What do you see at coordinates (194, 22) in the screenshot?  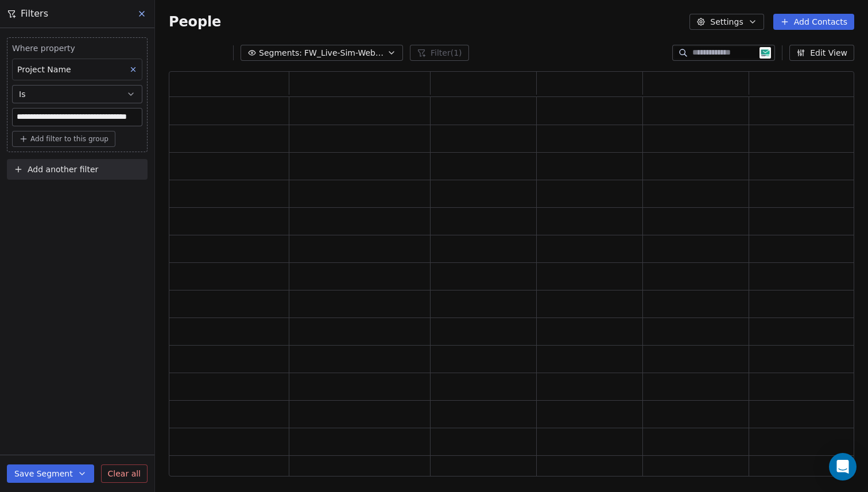 I see `span: People` at bounding box center [194, 22].